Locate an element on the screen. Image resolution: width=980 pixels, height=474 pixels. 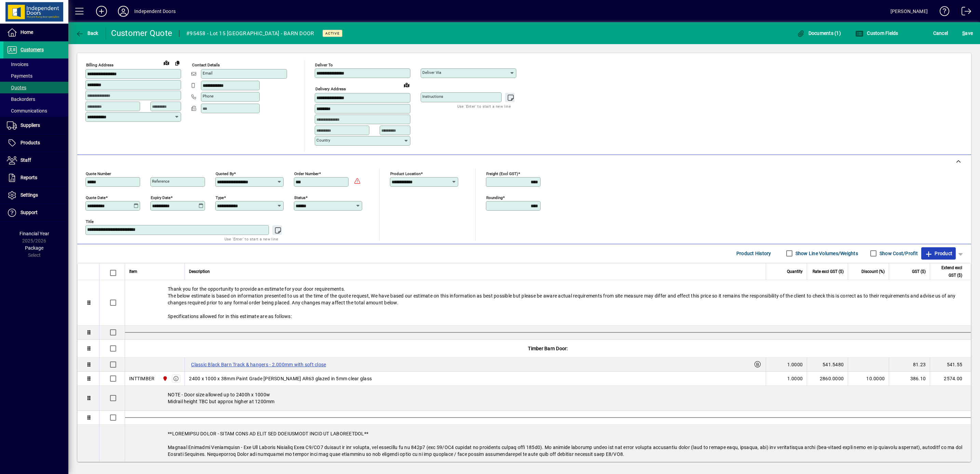
span: Products is located at coordinates (30, 143).